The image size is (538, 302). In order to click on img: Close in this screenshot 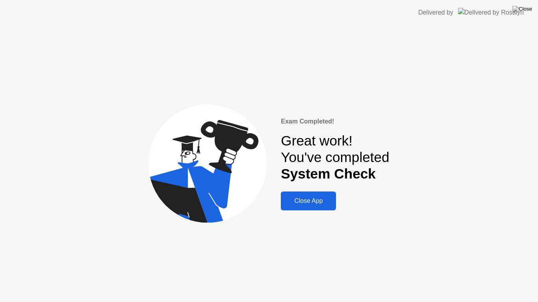, I will do `click(522, 9)`.